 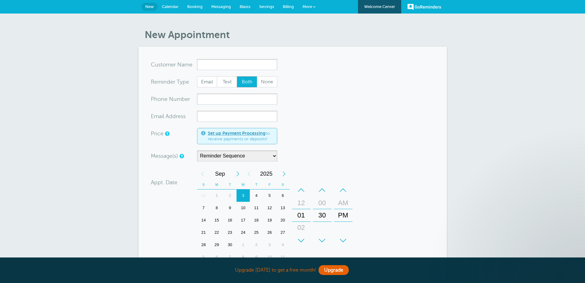 I want to click on div: Tuesday, September 9, so click(x=230, y=208).